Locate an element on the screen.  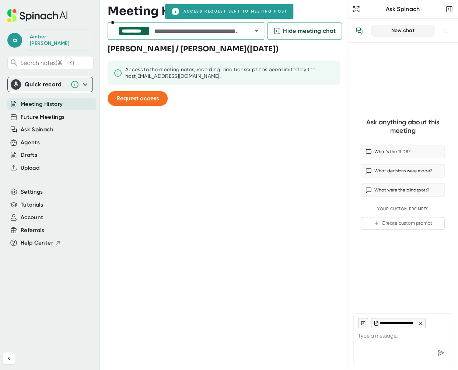
span: Search notes (⌘ + K) is located at coordinates (56, 63).